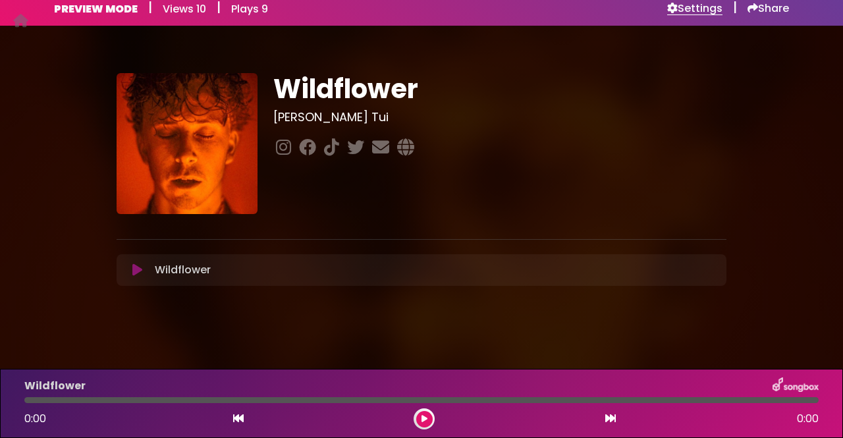 Image resolution: width=843 pixels, height=438 pixels. What do you see at coordinates (768, 9) in the screenshot?
I see `h6: Share` at bounding box center [768, 9].